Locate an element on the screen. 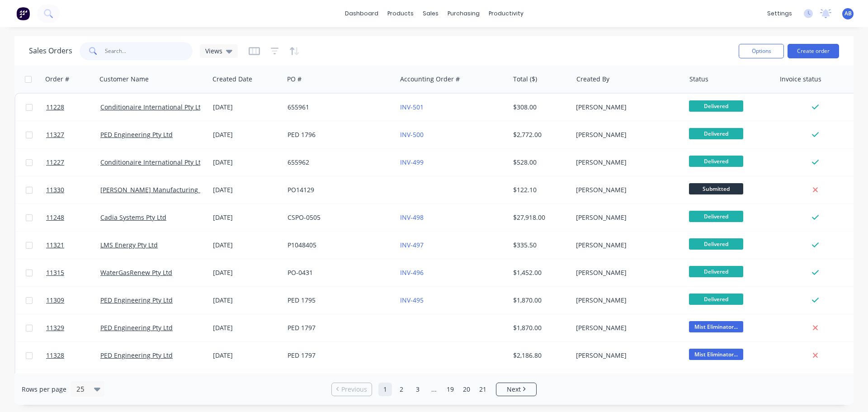  a: Page 2 is located at coordinates (402, 389).